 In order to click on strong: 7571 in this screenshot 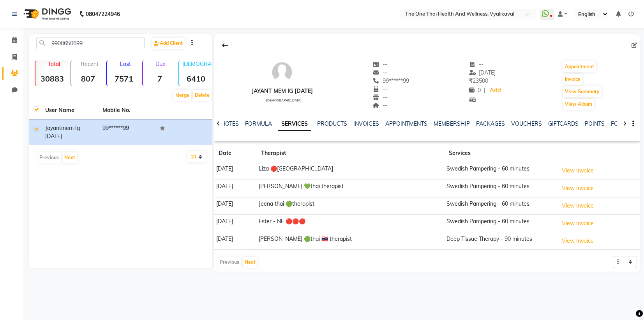, I will do `click(124, 78)`.